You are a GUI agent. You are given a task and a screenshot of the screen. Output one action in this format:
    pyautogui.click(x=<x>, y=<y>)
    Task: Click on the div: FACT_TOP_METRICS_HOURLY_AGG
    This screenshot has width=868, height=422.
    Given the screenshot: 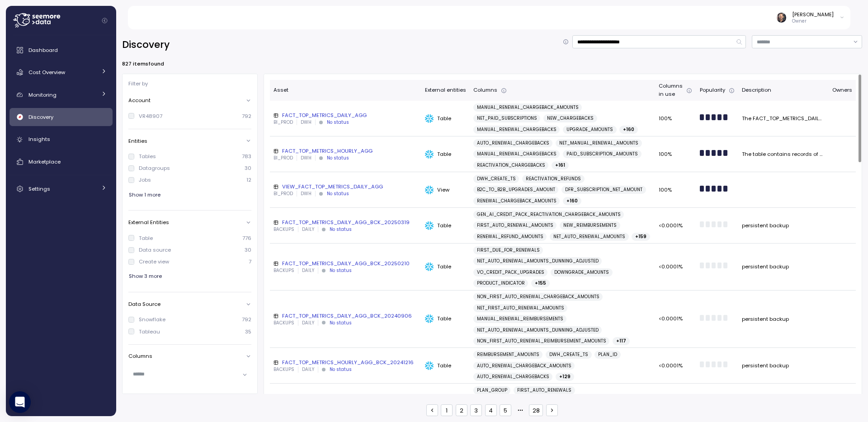 What is the action you would take?
    pyautogui.click(x=345, y=151)
    